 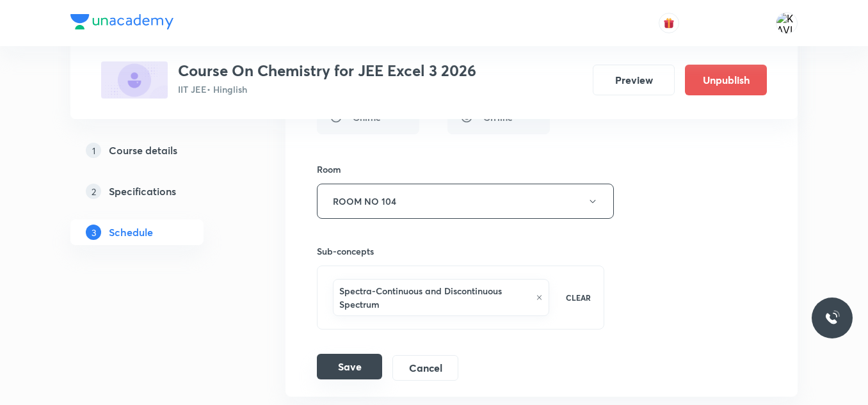 I want to click on img: ttu, so click(x=832, y=318).